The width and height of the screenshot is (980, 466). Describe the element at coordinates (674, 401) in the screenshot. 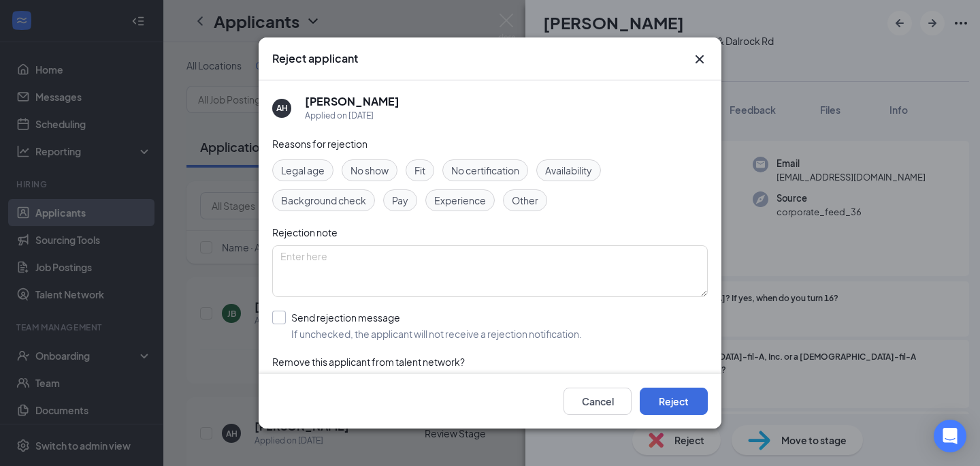

I see `button: Reject` at that location.